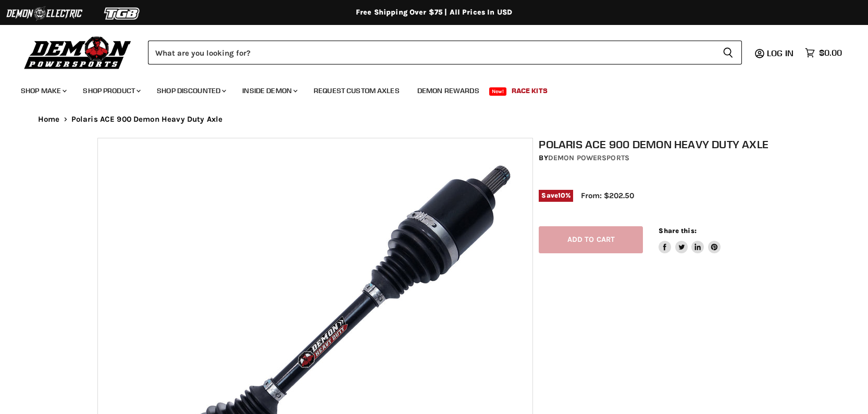 The height and width of the screenshot is (414, 868). Describe the element at coordinates (111, 90) in the screenshot. I see `a: Shop Product` at that location.